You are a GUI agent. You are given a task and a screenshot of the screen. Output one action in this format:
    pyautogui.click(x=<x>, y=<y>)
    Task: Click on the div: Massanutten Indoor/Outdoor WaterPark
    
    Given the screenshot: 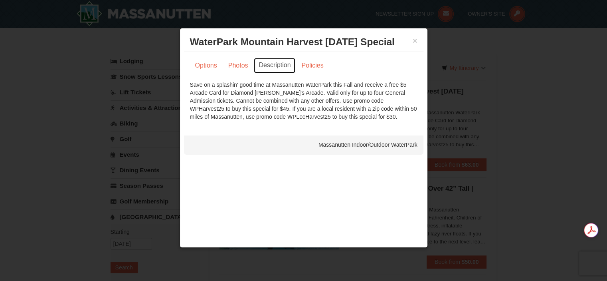 What is the action you would take?
    pyautogui.click(x=304, y=145)
    